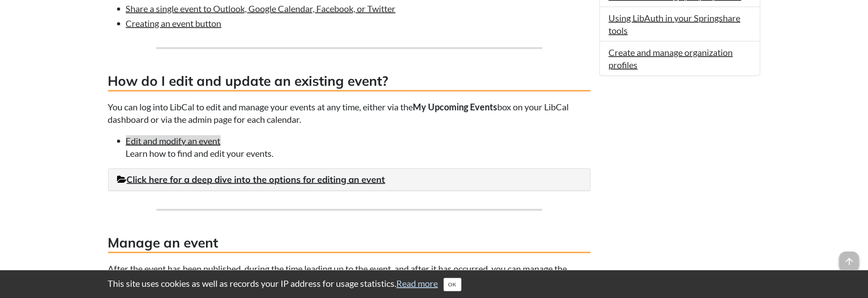 Image resolution: width=868 pixels, height=298 pixels. Describe the element at coordinates (849, 258) in the screenshot. I see `a: arrow_upward` at that location.